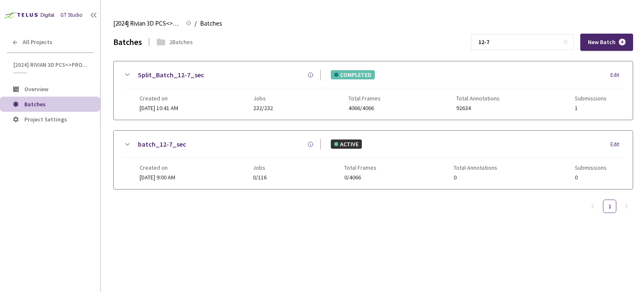 The width and height of the screenshot is (644, 292). I want to click on span: Overview, so click(36, 89).